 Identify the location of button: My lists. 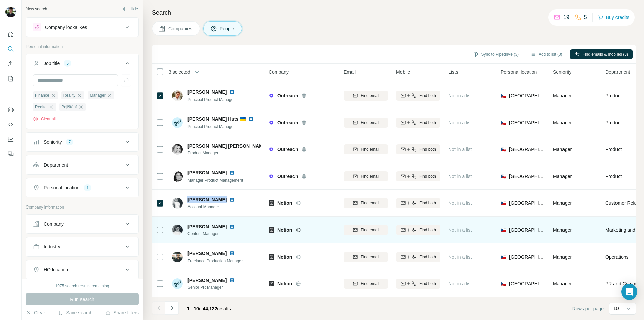
(11, 78).